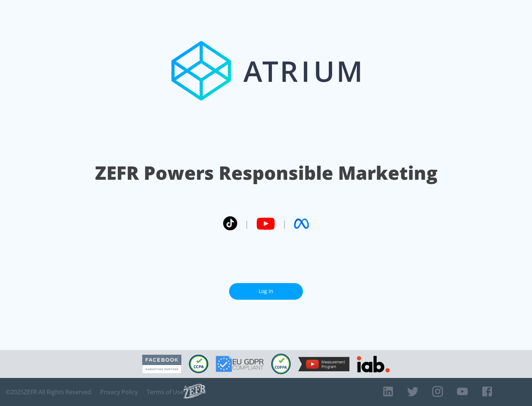  I want to click on span: © 2025 ZEFR All Rights Reserved, so click(49, 392).